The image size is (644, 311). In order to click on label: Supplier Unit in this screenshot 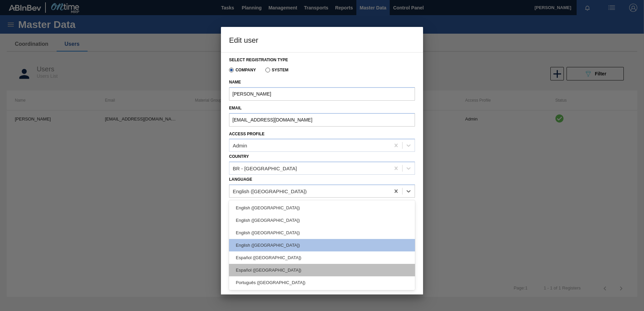, I will do `click(244, 202)`.